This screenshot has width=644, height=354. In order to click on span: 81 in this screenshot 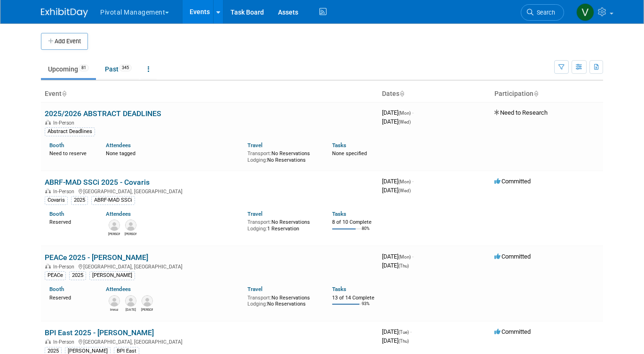, I will do `click(84, 68)`.